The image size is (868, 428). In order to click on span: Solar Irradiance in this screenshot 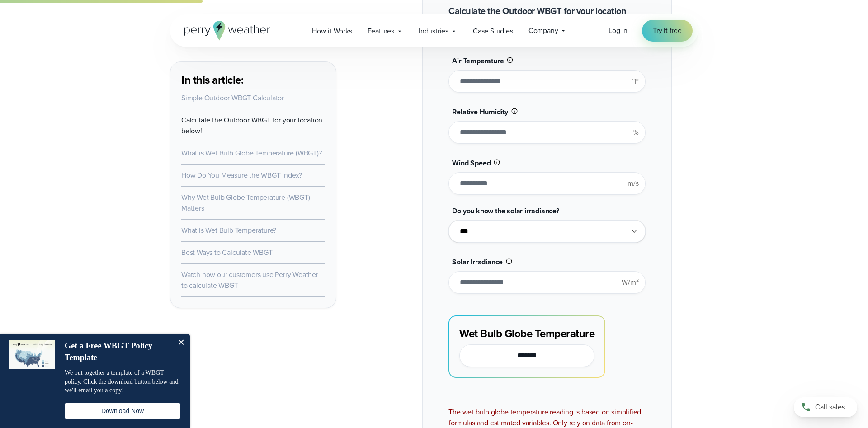, I will do `click(477, 262)`.